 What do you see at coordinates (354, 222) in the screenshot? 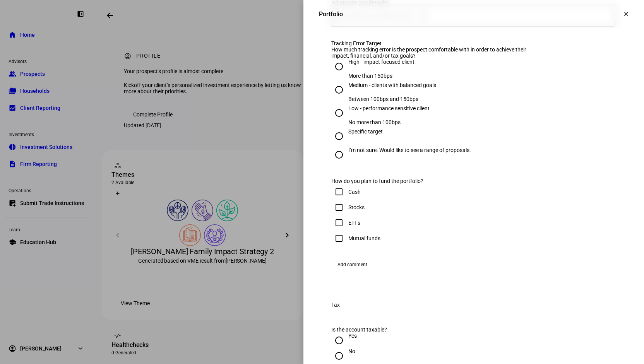
I see `div: ETFs` at bounding box center [354, 222].